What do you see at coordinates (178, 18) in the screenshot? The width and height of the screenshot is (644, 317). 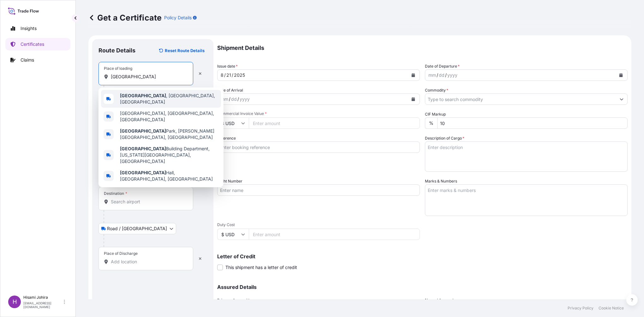 I see `p: Policy Details` at bounding box center [178, 18].